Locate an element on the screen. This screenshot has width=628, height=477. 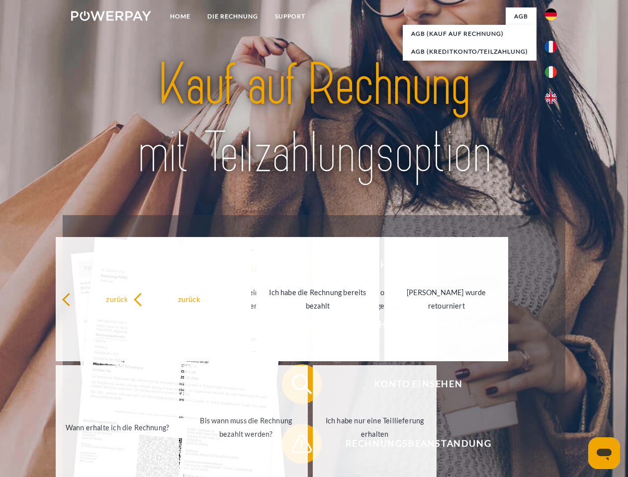
a: agb is located at coordinates (521, 16).